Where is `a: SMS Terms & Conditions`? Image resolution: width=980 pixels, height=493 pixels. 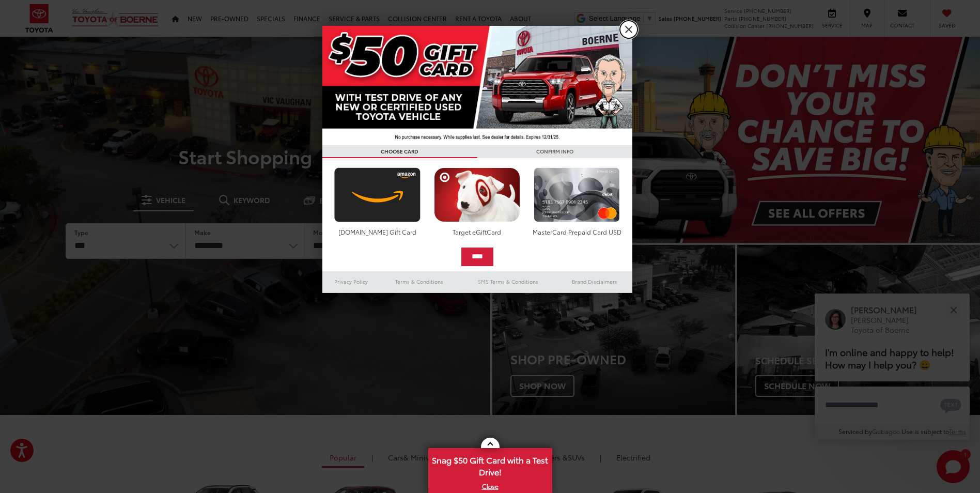
a: SMS Terms & Conditions is located at coordinates (508, 281).